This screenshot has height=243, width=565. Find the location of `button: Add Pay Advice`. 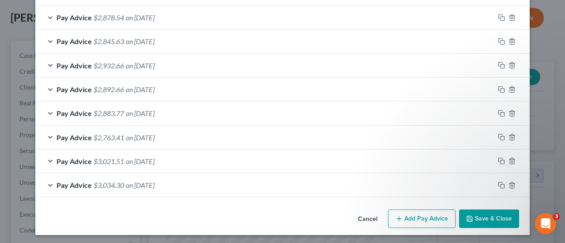

button: Add Pay Advice is located at coordinates (421, 219).